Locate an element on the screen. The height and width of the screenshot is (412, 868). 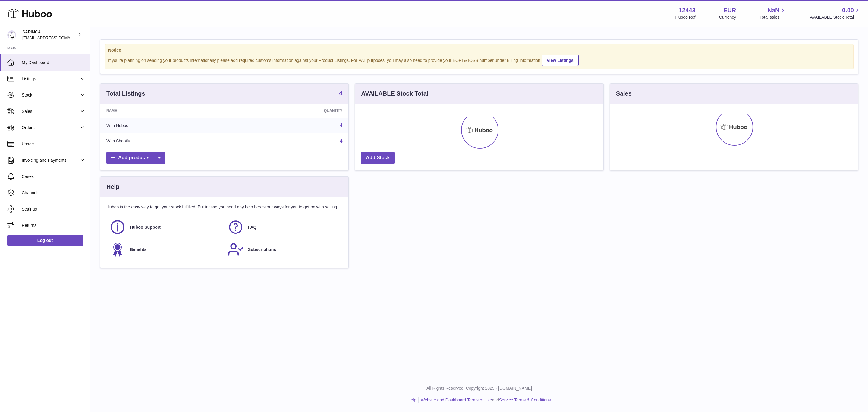
div: Currency is located at coordinates (728, 18).